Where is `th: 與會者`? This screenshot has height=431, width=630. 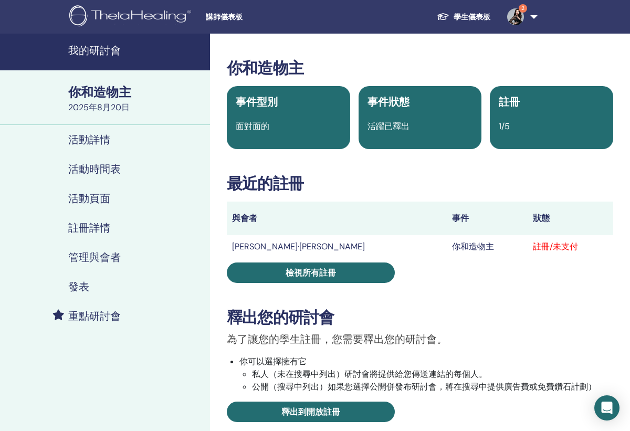 th: 與會者 is located at coordinates (336, 218).